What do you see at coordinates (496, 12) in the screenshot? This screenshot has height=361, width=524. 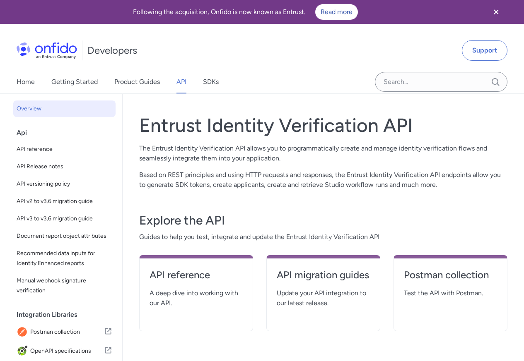 I see `svg: Close banner` at bounding box center [496, 12].